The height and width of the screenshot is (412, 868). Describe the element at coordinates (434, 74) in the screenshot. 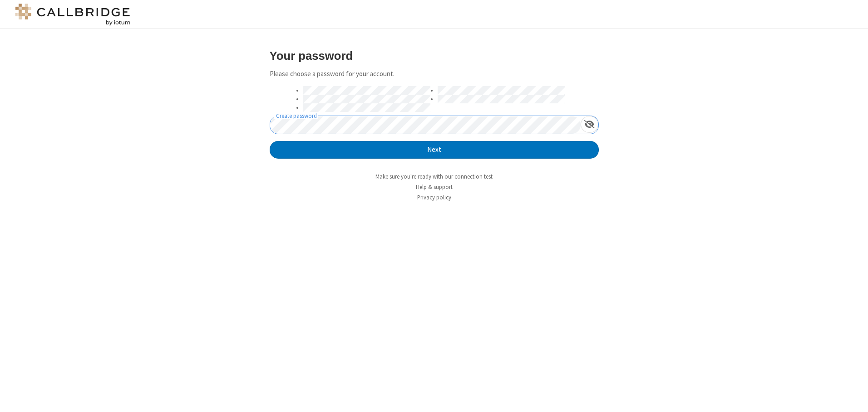

I see `p: Please choose a password for your account.` at that location.